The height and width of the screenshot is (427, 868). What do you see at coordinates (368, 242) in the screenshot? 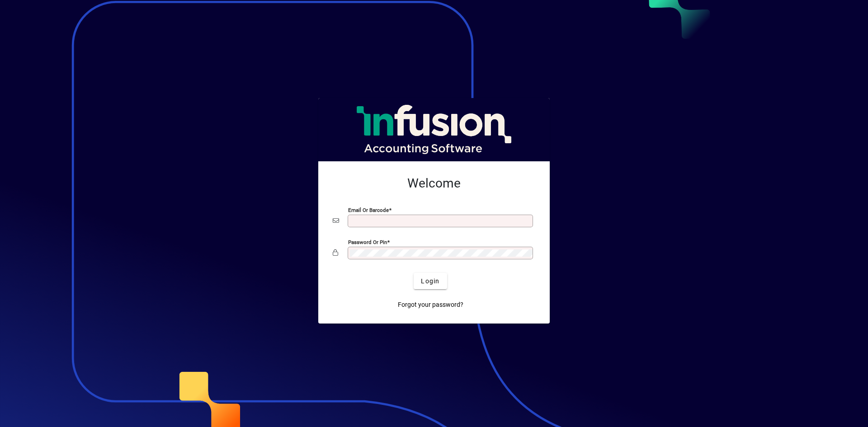
I see `mat-label: Password or Pin` at bounding box center [368, 242].